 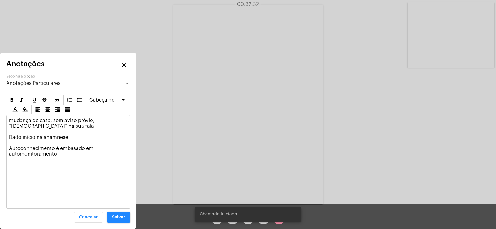 What do you see at coordinates (15, 109) in the screenshot?
I see `div: Cor do texto` at bounding box center [15, 109].